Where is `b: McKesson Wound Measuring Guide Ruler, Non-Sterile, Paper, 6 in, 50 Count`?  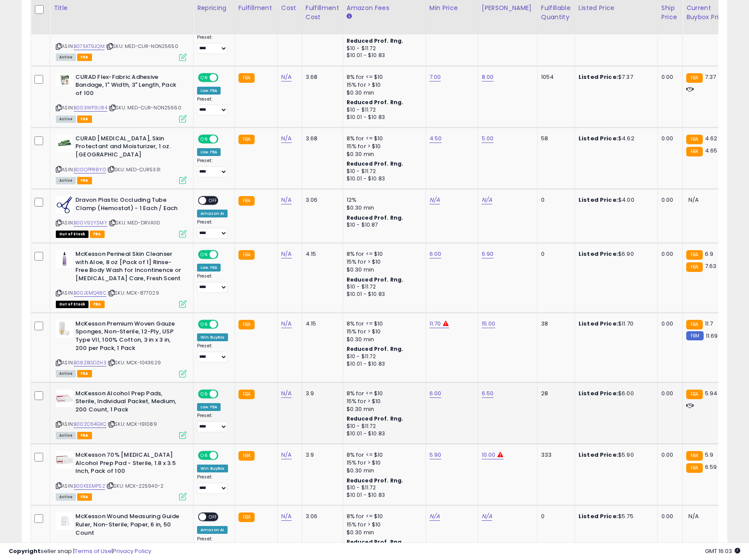 b: McKesson Wound Measuring Guide Ruler, Non-Sterile, Paper, 6 in, 50 Count is located at coordinates (128, 525).